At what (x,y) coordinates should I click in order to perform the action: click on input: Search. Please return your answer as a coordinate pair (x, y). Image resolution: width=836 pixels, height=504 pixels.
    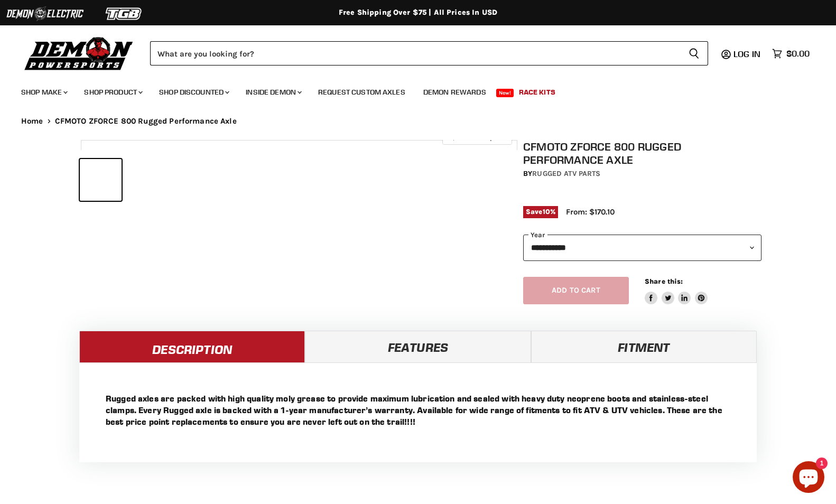
    Looking at the image, I should click on (415, 53).